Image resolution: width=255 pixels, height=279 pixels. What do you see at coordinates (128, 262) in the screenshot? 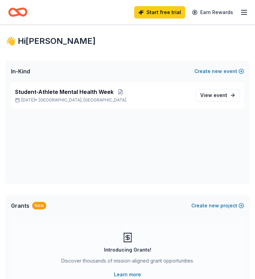
I see `div: Discover thousands of mission-aligned grant opportunities.` at bounding box center [128, 262].